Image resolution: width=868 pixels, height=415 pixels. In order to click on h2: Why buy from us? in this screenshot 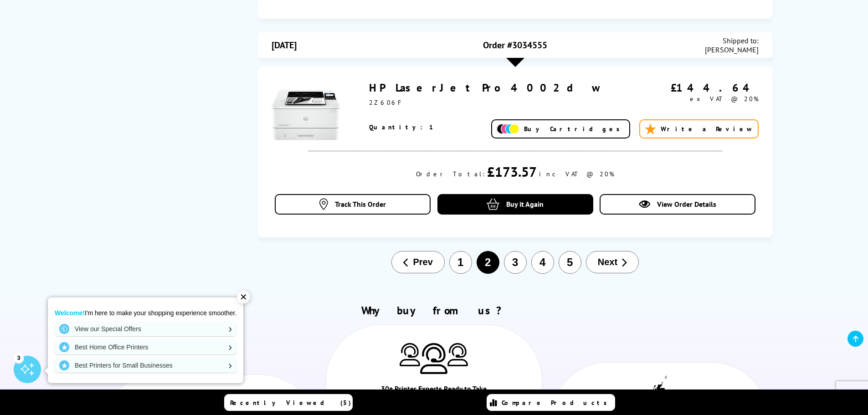, I will do `click(434, 310)`.